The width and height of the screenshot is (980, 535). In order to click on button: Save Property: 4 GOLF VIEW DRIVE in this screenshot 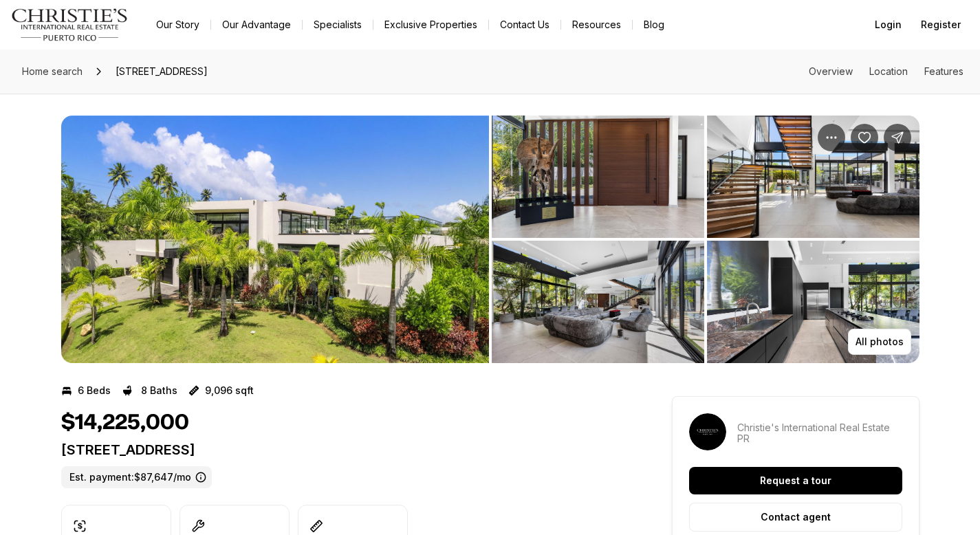, I will do `click(864, 138)`.